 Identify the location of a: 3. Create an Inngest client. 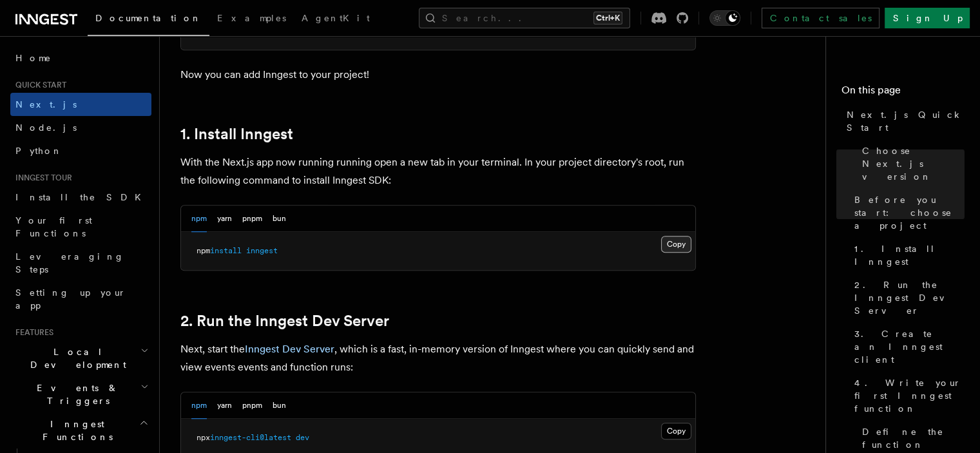
(907, 347).